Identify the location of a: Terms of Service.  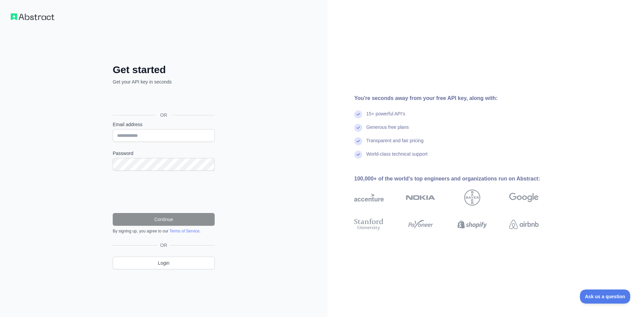
(184, 231).